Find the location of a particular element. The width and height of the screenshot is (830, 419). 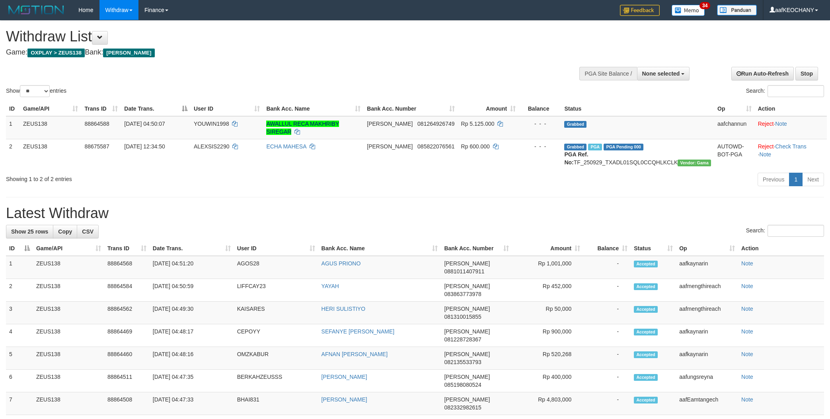

th: Amount: activate to sort column ascending is located at coordinates (489, 109).